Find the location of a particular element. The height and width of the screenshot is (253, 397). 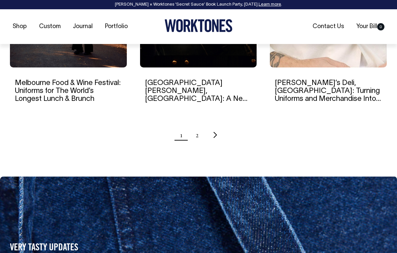

a: Journal is located at coordinates (83, 26).